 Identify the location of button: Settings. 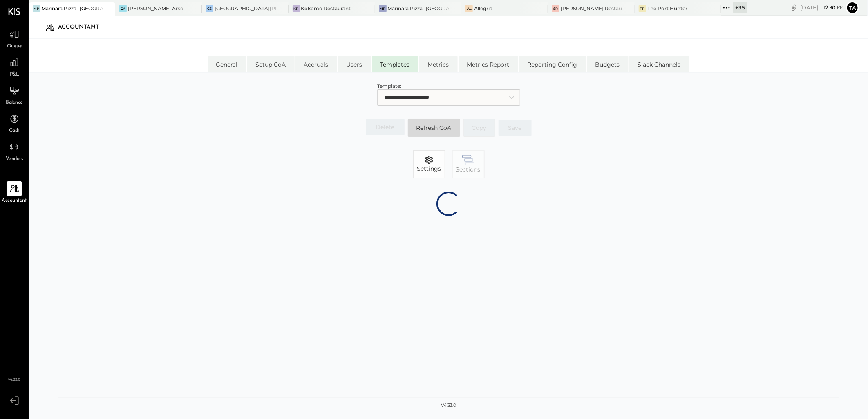
(429, 164).